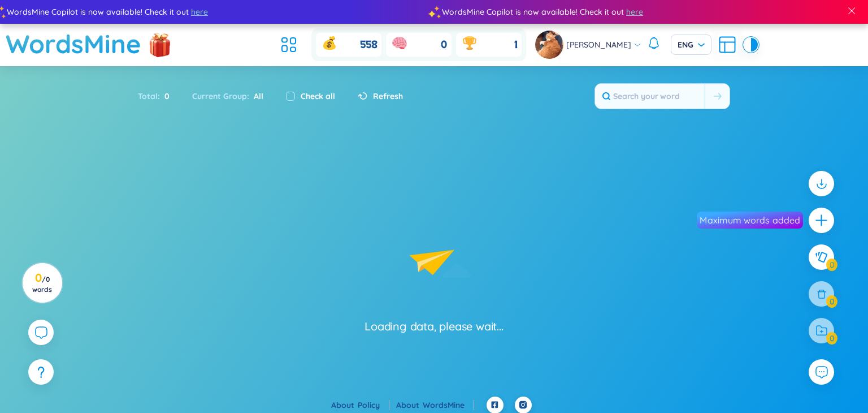  Describe the element at coordinates (821, 220) in the screenshot. I see `span: plus` at that location.